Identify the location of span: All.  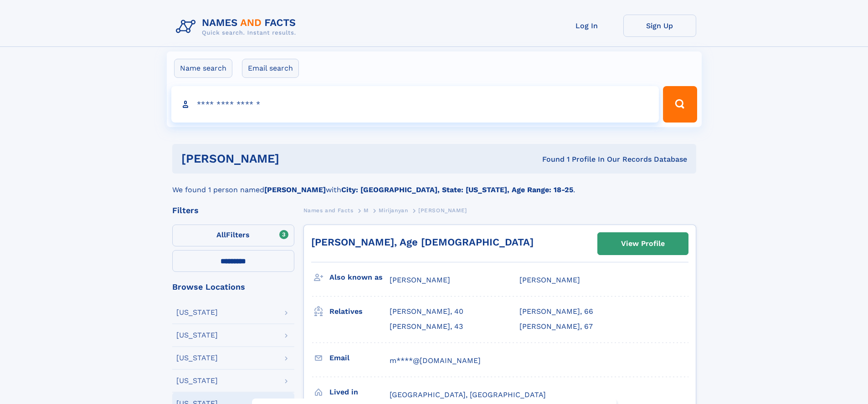
(221, 235).